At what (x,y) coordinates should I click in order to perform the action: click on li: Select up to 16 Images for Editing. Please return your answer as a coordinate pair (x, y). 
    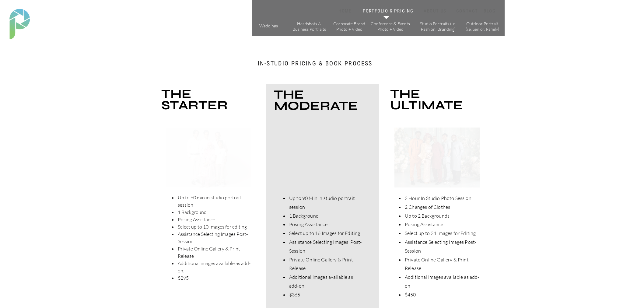
    Looking at the image, I should click on (326, 233).